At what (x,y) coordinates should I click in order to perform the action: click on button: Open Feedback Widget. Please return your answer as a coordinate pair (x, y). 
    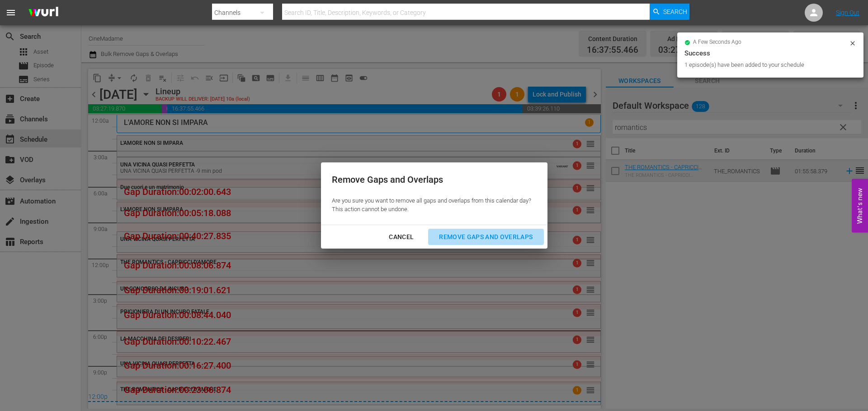
    Looking at the image, I should click on (859, 206).